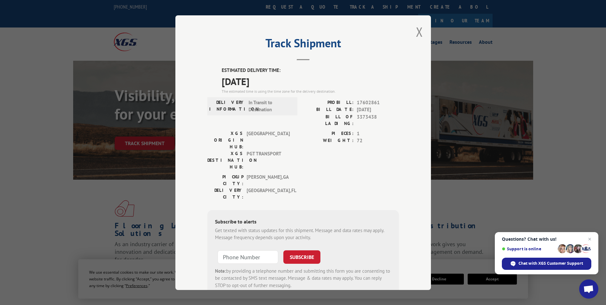 The width and height of the screenshot is (606, 305). What do you see at coordinates (328, 141) in the screenshot?
I see `label: WEIGHT:` at bounding box center [328, 141].